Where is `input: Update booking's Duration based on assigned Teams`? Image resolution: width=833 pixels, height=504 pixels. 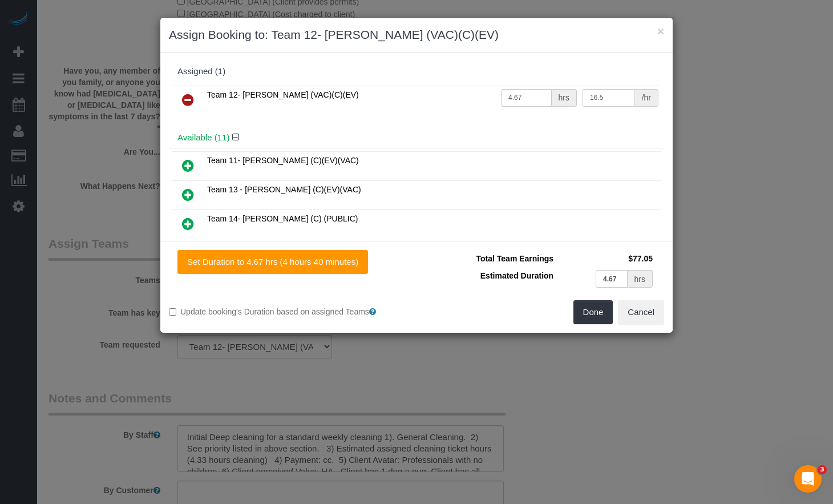 input: Update booking's Duration based on assigned Teams is located at coordinates (173, 312).